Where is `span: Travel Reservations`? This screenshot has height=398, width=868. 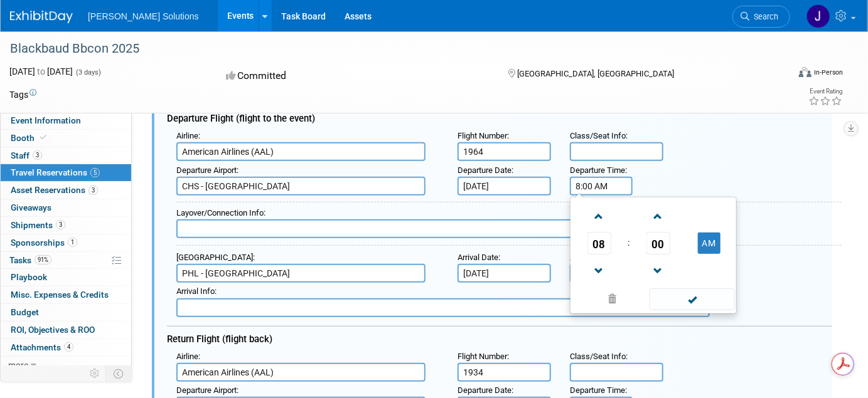 span: Travel Reservations is located at coordinates (56, 172).